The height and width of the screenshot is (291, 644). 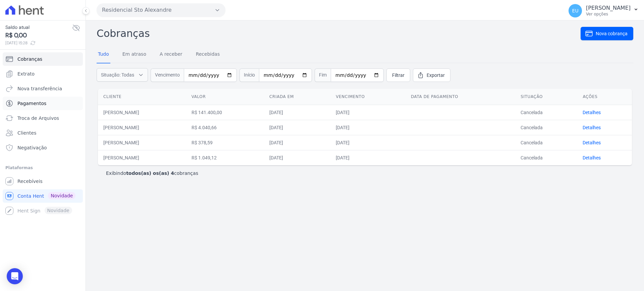 I want to click on a: Nova transferência, so click(x=42, y=89).